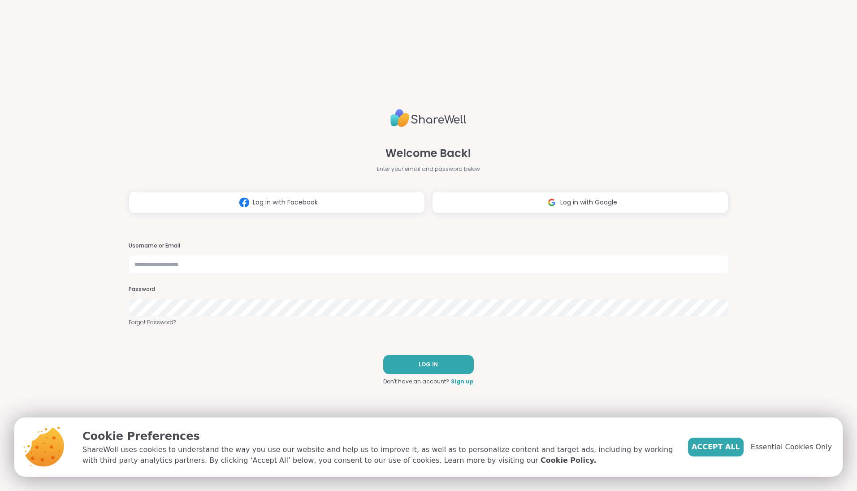 The width and height of the screenshot is (857, 491). Describe the element at coordinates (428, 322) in the screenshot. I see `a: Forgot Password?` at that location.